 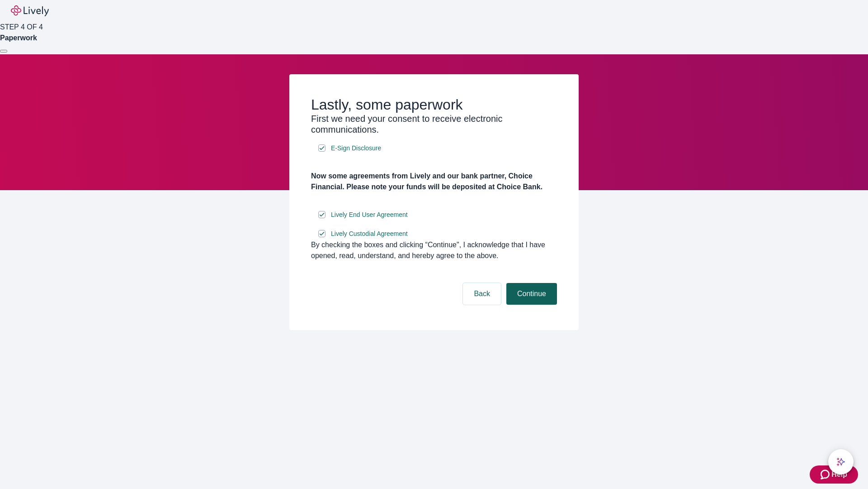 What do you see at coordinates (434, 251) in the screenshot?
I see `div: By checking the boxes and clicking “Continue", I acknowledge that I have opened, read, understand...` at bounding box center [434, 251].